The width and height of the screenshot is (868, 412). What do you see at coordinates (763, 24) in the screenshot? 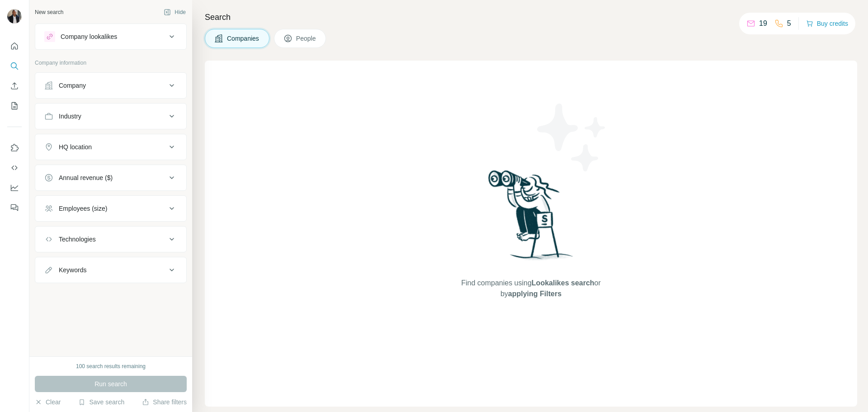
I see `p: 19` at bounding box center [763, 24].